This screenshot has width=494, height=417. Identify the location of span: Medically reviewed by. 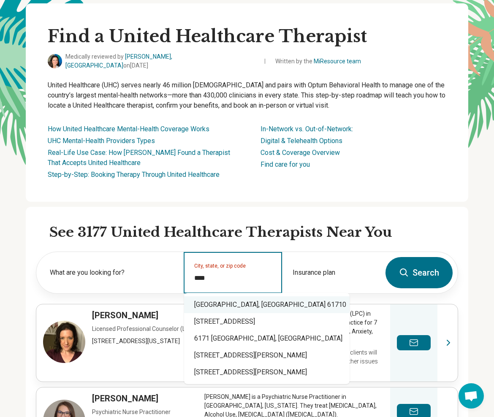
(161, 61).